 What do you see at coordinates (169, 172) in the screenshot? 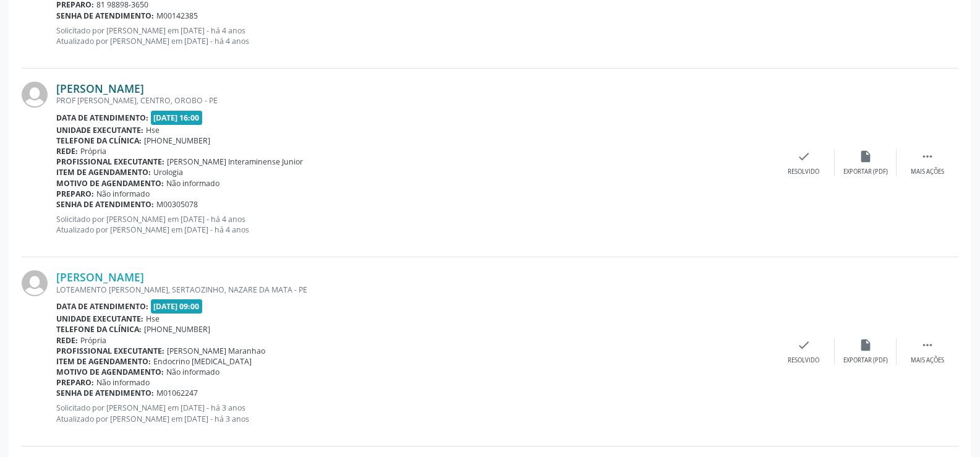
I see `span: Urologia` at bounding box center [169, 172].